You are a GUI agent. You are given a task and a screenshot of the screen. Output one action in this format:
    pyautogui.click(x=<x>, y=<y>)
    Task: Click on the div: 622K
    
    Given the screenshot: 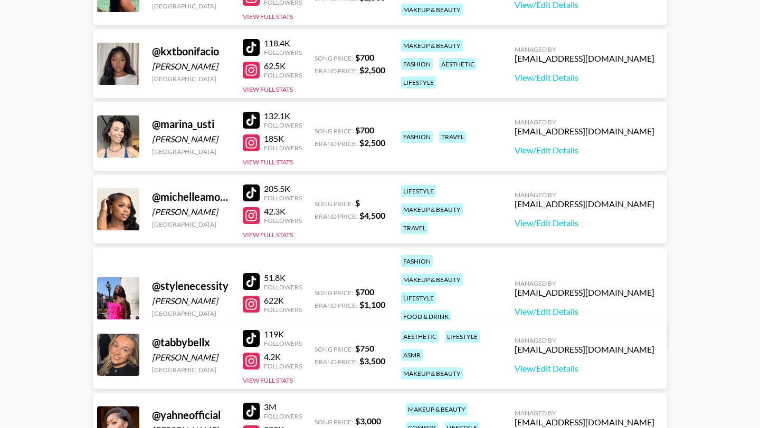 What is the action you would take?
    pyautogui.click(x=283, y=301)
    